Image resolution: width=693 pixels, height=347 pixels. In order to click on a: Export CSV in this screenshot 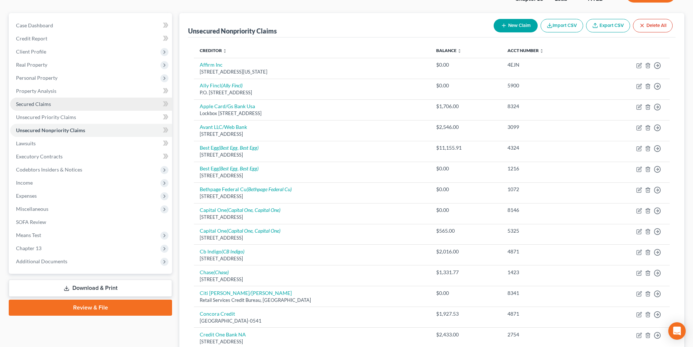, I will do `click(608, 25)`.